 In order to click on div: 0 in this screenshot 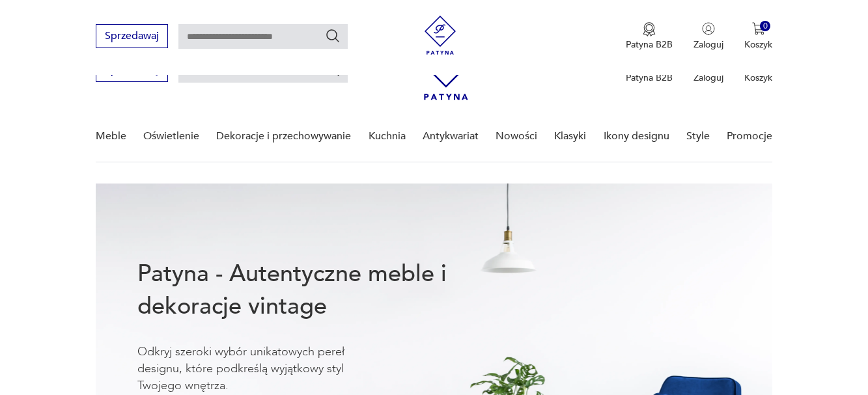, I will do `click(765, 26)`.